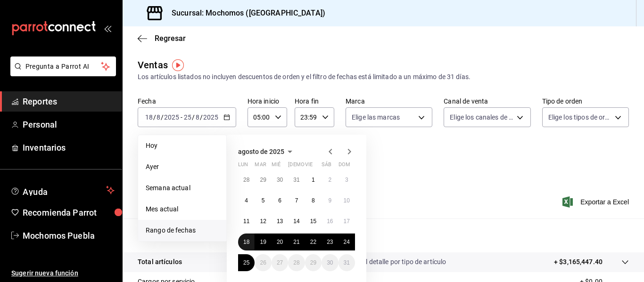  I want to click on abbr: 22 de agosto de 2025, so click(313, 242).